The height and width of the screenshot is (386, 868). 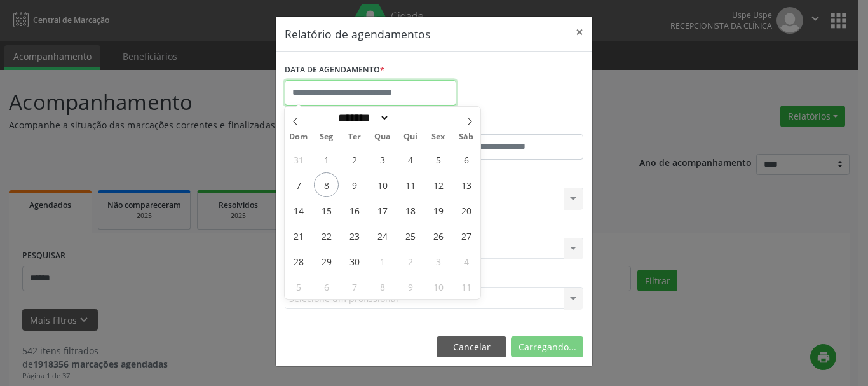 I want to click on span: Outubro 11, 2025, so click(x=466, y=286).